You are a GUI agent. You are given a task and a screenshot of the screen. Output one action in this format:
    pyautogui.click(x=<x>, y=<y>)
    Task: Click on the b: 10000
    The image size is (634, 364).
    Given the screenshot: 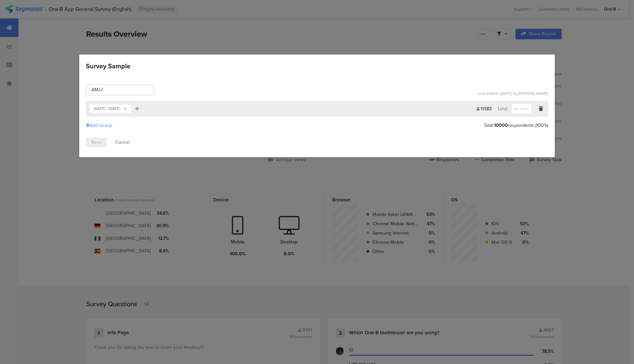 What is the action you would take?
    pyautogui.click(x=501, y=125)
    